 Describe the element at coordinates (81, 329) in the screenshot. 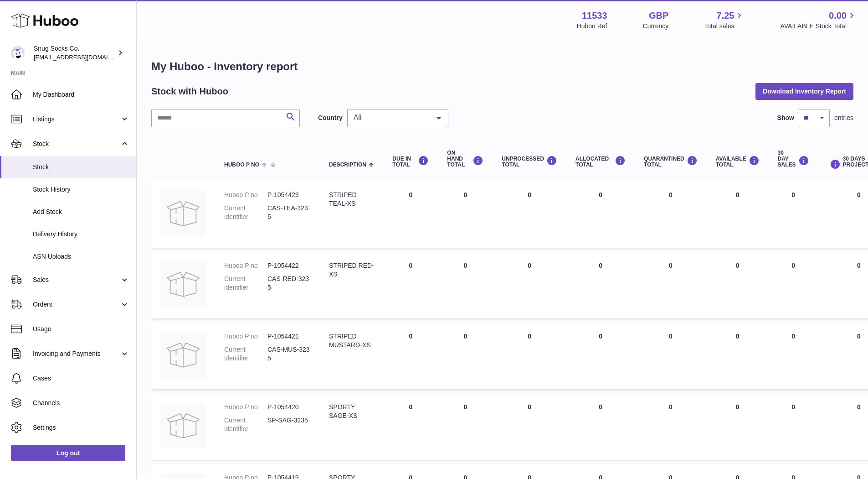

I see `span: Usage` at that location.